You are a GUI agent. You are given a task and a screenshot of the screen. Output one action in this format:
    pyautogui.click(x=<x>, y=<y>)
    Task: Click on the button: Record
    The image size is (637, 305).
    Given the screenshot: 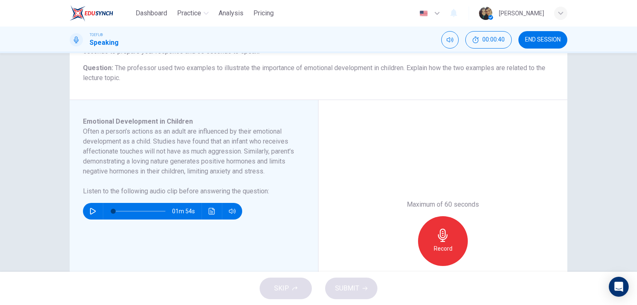 What is the action you would take?
    pyautogui.click(x=443, y=241)
    